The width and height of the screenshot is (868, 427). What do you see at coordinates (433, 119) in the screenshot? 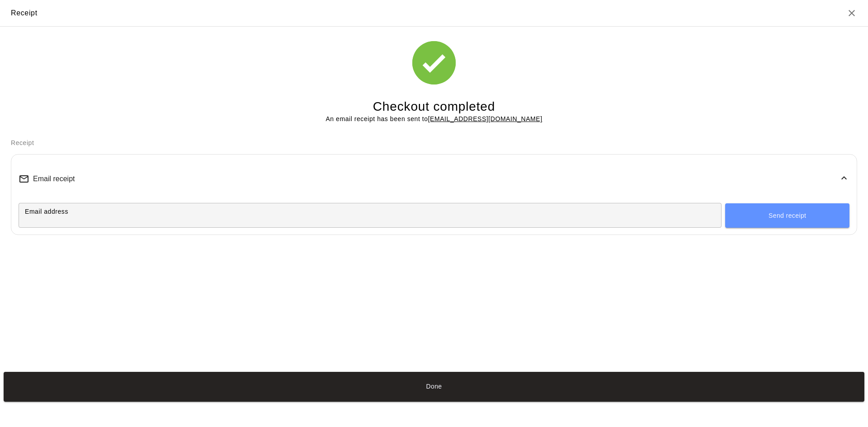
I see `p: An email receipt has been sent to` at bounding box center [433, 119].